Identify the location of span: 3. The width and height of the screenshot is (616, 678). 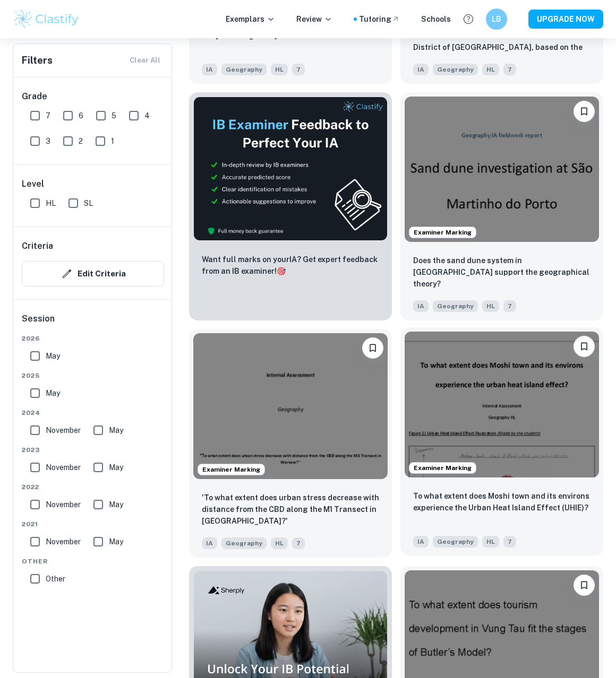
(48, 141).